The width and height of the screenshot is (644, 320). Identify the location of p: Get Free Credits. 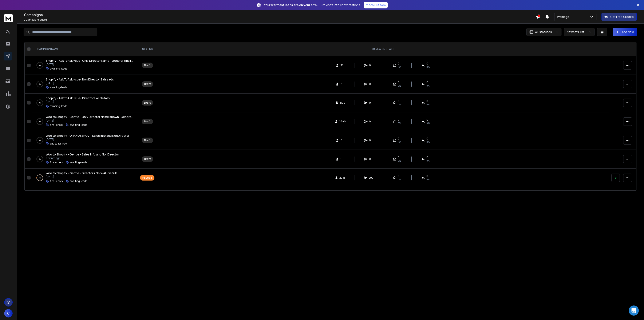
(622, 17).